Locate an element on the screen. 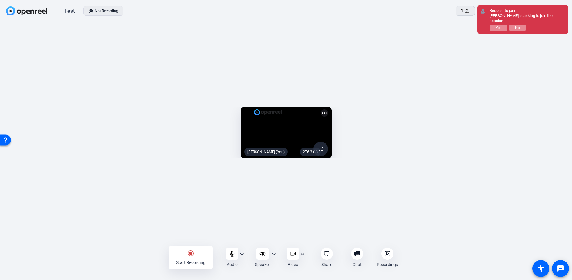 This screenshot has height=280, width=572. span: Yes is located at coordinates (498, 28).